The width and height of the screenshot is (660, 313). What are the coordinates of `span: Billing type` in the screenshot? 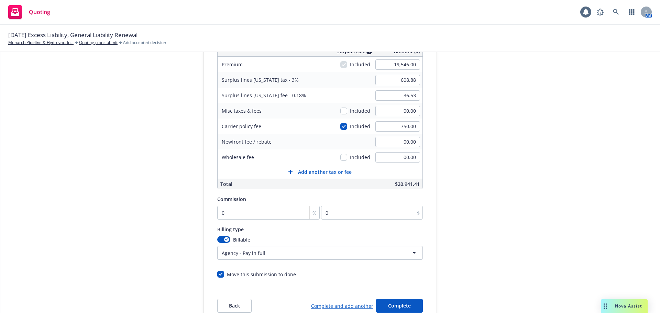 It's located at (230, 229).